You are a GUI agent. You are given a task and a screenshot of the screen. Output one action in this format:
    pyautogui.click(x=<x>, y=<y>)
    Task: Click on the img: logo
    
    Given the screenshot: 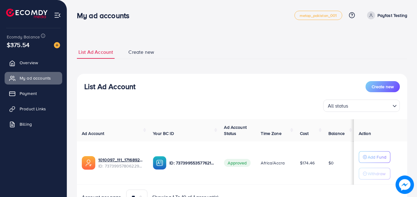 What is the action you would take?
    pyautogui.click(x=27, y=13)
    